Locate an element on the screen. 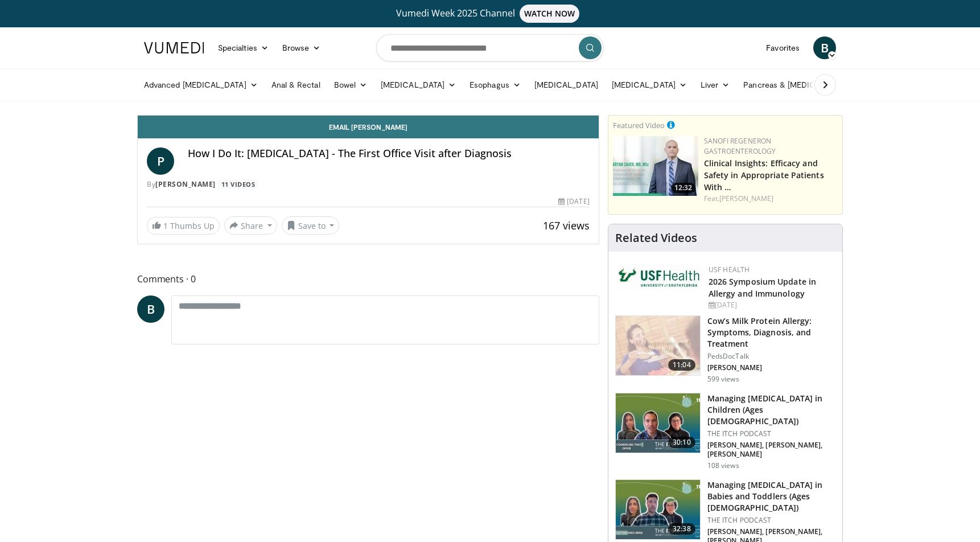 This screenshot has height=542, width=980. span: 11:04 is located at coordinates (682, 365).